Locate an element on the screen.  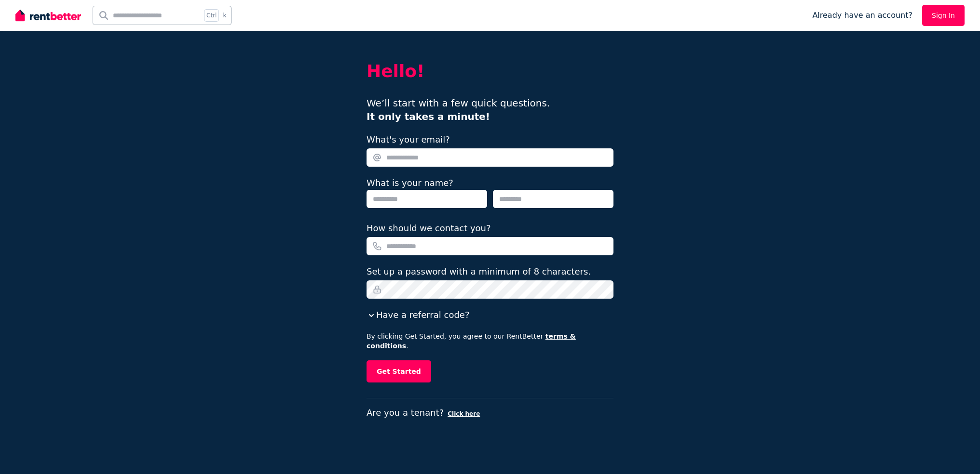
b: It only takes a minute! is located at coordinates (428, 117).